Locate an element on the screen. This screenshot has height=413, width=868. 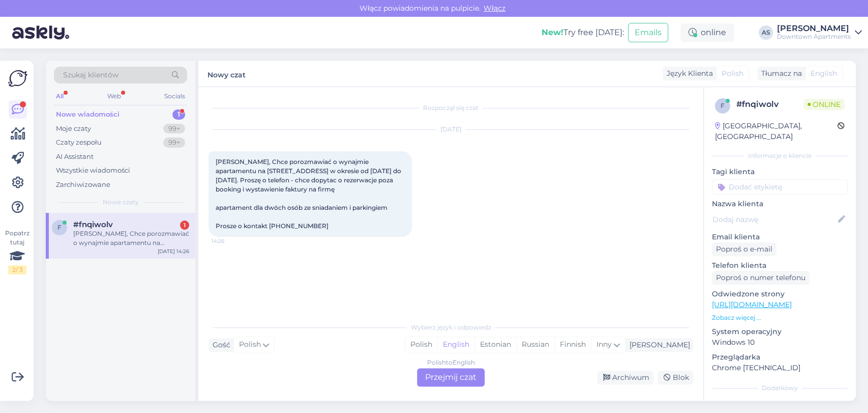
p: Windows 10 is located at coordinates (779, 342).